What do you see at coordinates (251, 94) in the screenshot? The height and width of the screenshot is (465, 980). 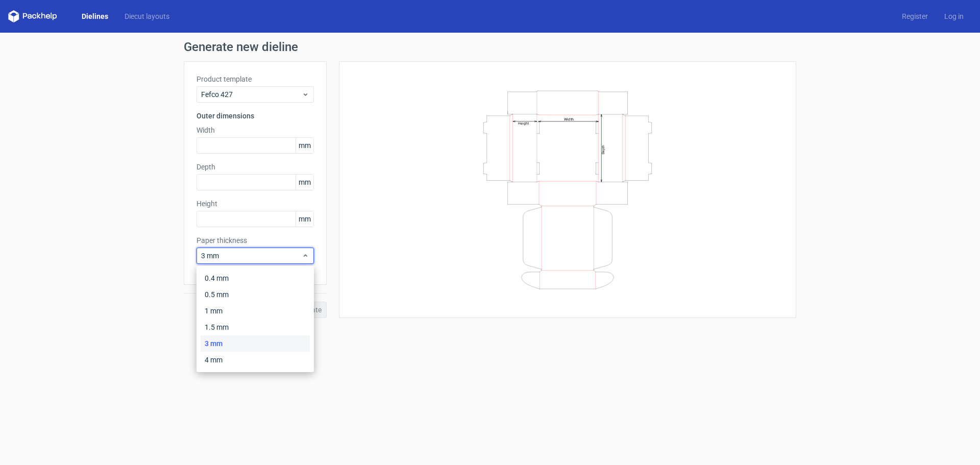 I see `span: Fefco 427` at bounding box center [251, 94].